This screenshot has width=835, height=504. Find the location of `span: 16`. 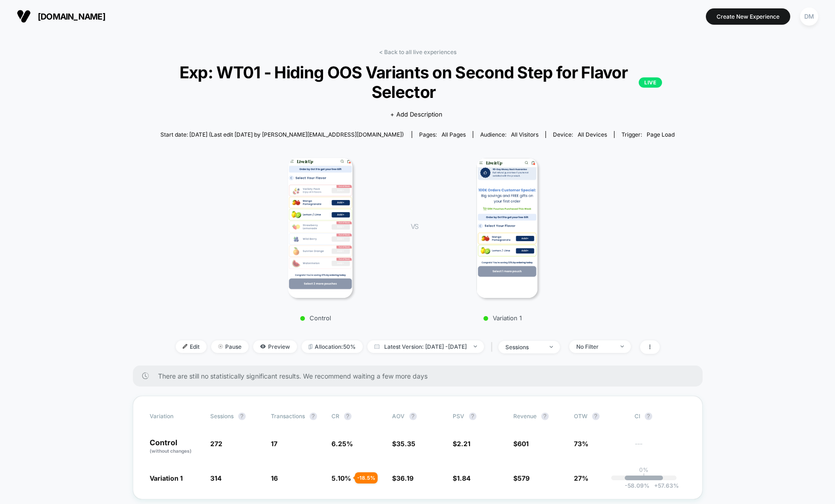

span: 16 is located at coordinates (274, 478).